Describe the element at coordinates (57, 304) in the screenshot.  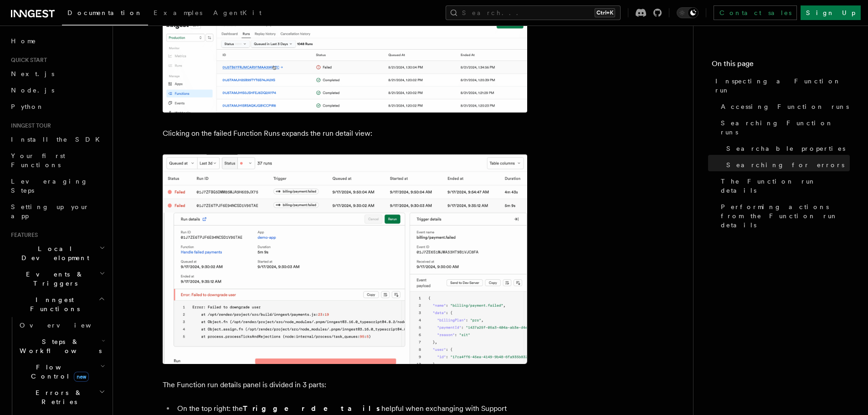
I see `button: Inngest Functions` at that location.